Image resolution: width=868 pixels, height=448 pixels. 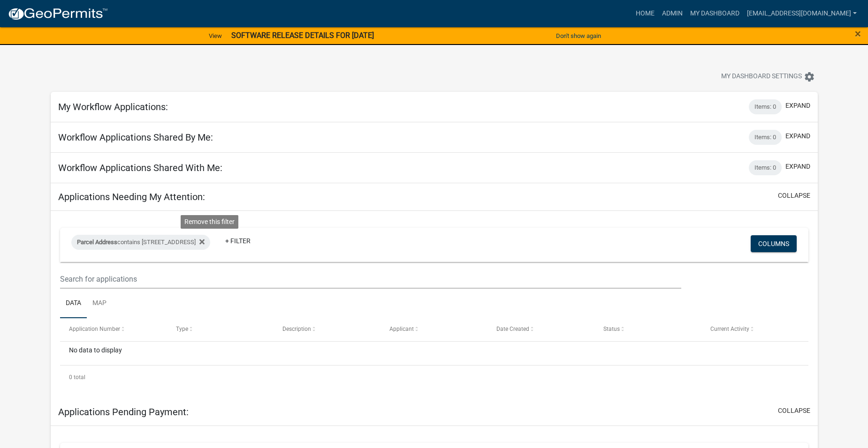 What do you see at coordinates (371, 279) in the screenshot?
I see `input: Search for applications` at bounding box center [371, 279].